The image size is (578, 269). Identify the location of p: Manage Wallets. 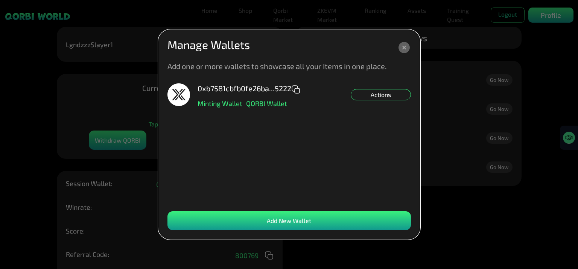
(209, 44).